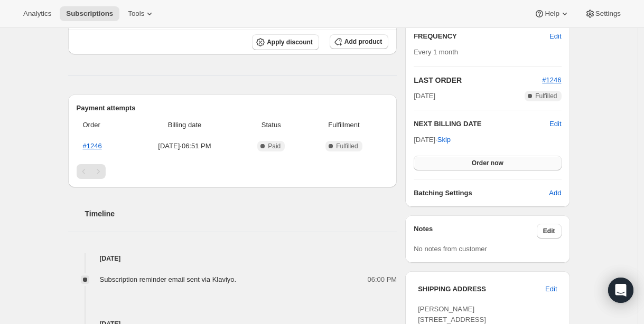 This screenshot has width=644, height=324. Describe the element at coordinates (552, 14) in the screenshot. I see `span: Help` at that location.